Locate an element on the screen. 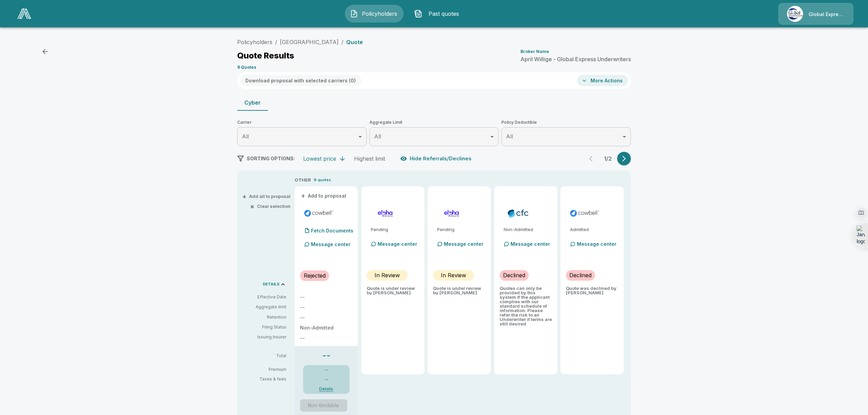 The width and height of the screenshot is (868, 415). div: Highest limit is located at coordinates (369, 159).